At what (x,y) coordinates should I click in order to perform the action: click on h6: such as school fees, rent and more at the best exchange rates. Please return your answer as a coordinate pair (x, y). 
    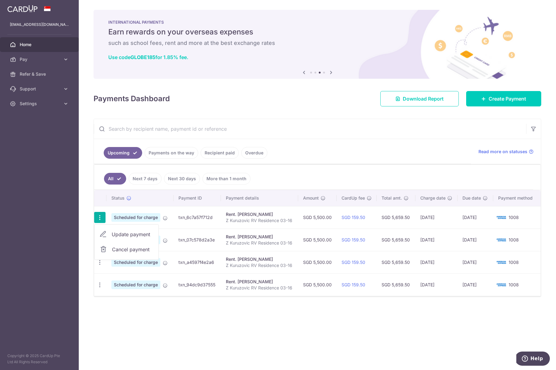
    Looking at the image, I should click on (317, 43).